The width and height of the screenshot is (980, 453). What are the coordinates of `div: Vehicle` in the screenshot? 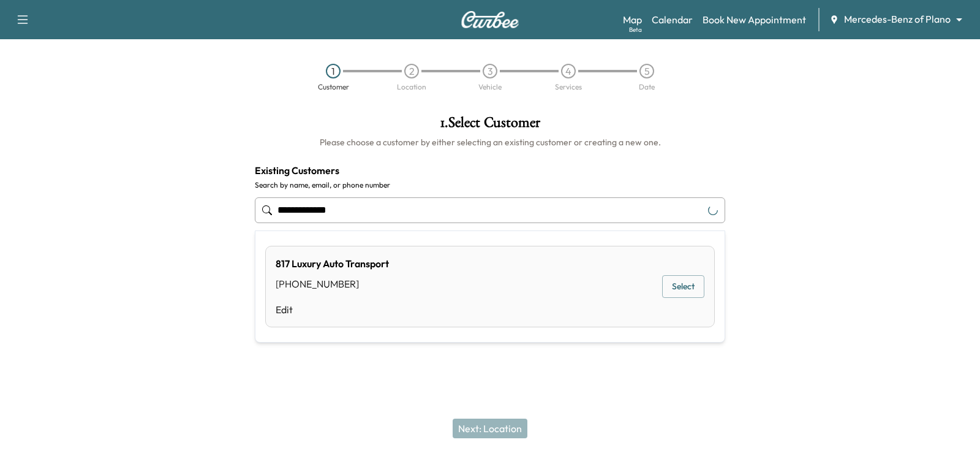 It's located at (490, 87).